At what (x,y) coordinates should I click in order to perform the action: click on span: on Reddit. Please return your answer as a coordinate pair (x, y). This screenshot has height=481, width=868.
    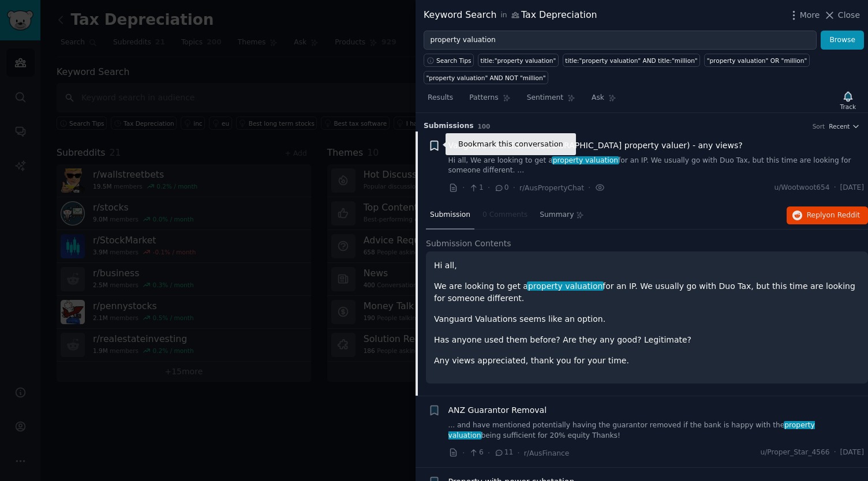
    Looking at the image, I should click on (843, 215).